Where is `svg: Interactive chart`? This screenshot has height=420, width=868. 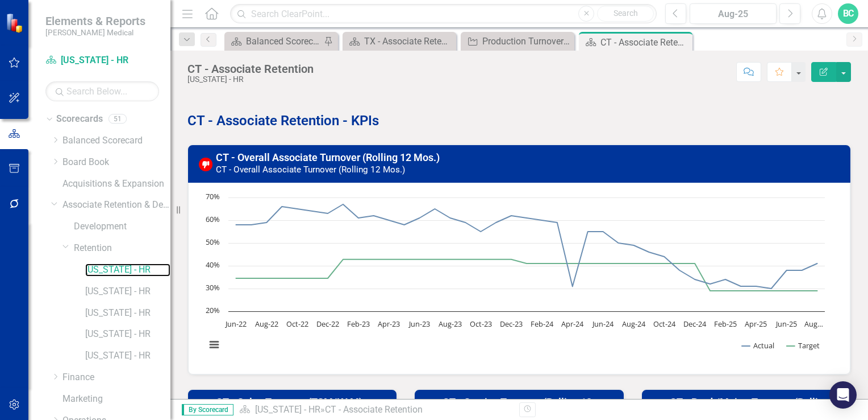 svg: Interactive chart is located at coordinates (515, 277).